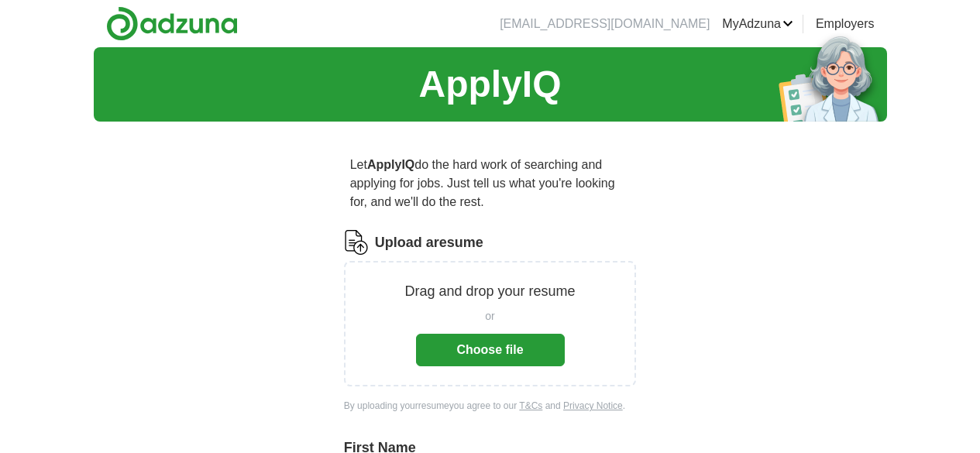  I want to click on span: or, so click(490, 316).